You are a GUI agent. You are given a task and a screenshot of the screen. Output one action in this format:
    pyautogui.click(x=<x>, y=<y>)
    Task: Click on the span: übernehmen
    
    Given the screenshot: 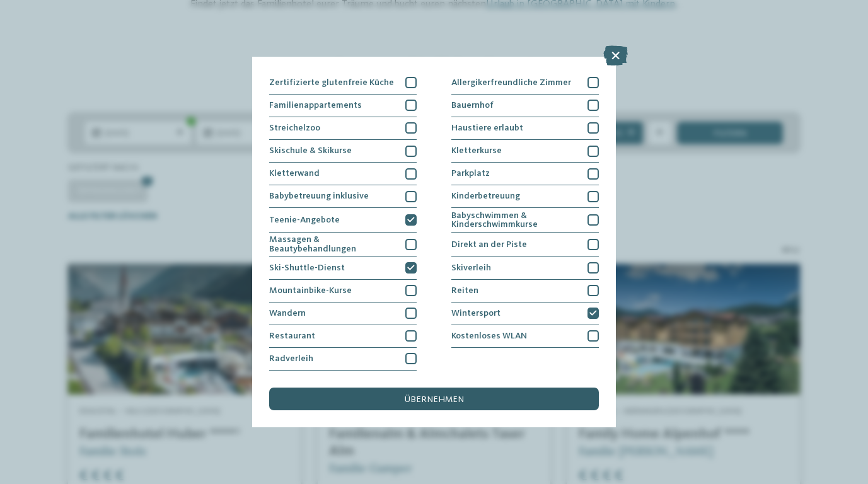 What is the action you would take?
    pyautogui.click(x=434, y=400)
    